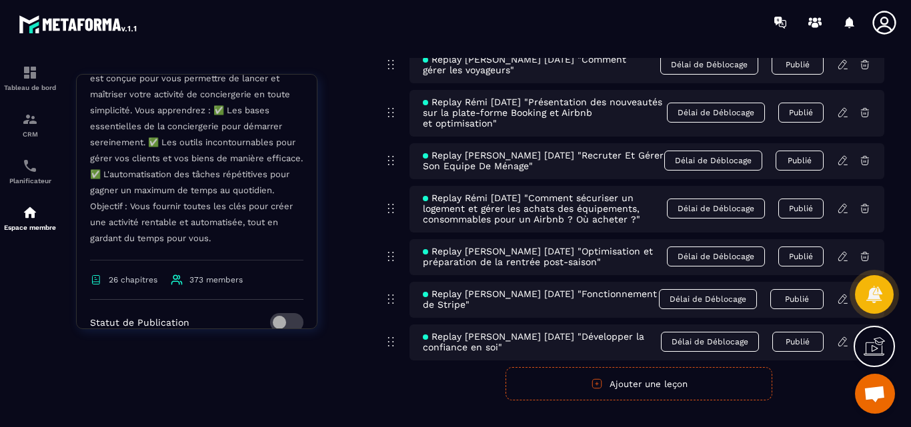  I want to click on span: 373 members, so click(216, 280).